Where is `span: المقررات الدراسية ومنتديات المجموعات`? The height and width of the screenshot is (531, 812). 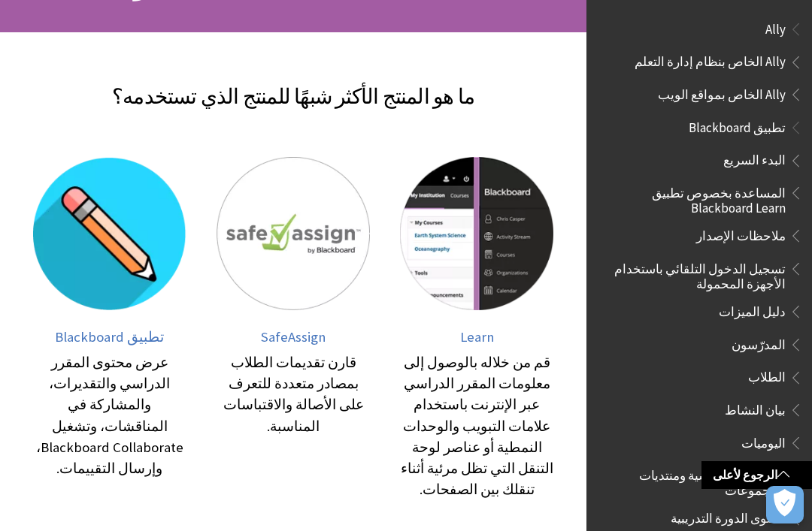
span: المقررات الدراسية ومنتديات المجموعات is located at coordinates (695, 481).